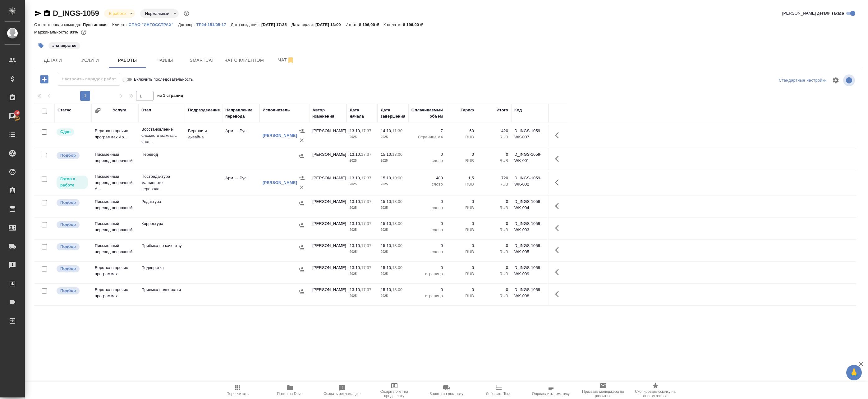  What do you see at coordinates (362, 113) in the screenshot?
I see `div: Дата начала` at bounding box center [362, 113].